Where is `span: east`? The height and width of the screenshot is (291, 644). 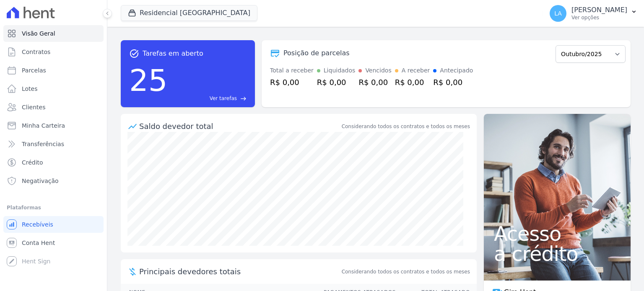
span: east is located at coordinates (243, 98).